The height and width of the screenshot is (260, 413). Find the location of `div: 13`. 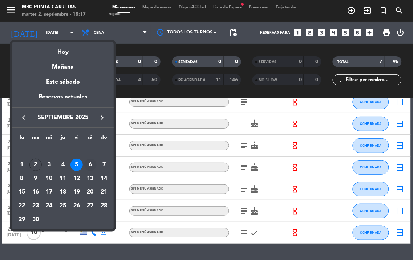

div: 13 is located at coordinates (90, 179).